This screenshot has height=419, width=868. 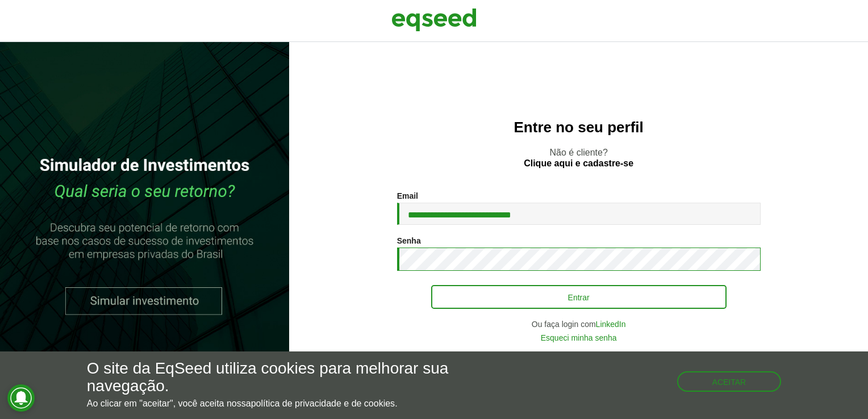 What do you see at coordinates (323, 404) in the screenshot?
I see `a: política de privacidade e de cookies` at bounding box center [323, 404].